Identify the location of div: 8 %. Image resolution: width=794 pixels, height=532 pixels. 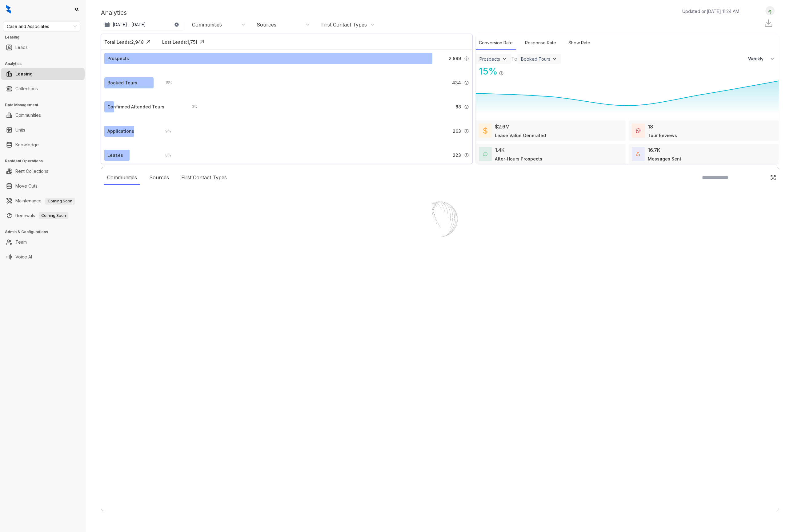
(165, 155).